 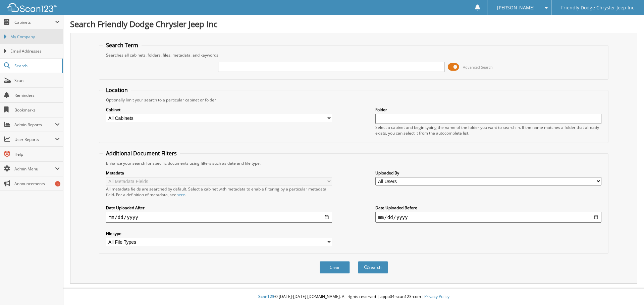 I want to click on span: Bookmarks, so click(x=37, y=110).